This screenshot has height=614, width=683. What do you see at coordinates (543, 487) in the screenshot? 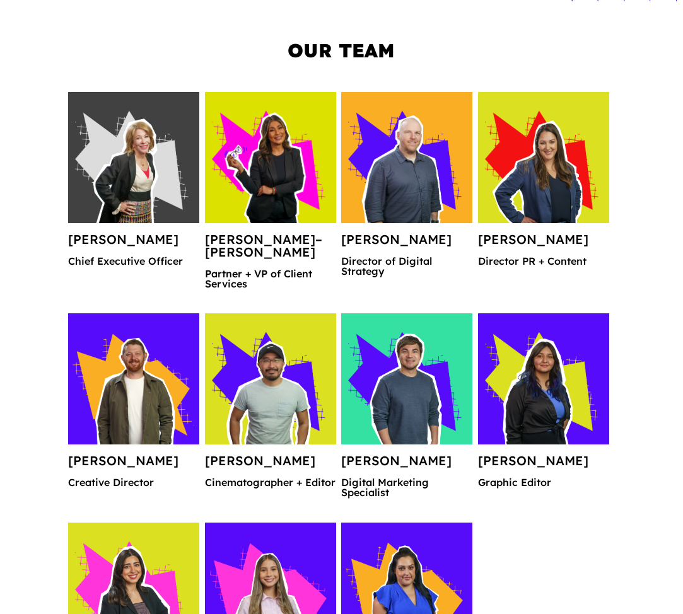
I see `p: Graphic Editor` at bounding box center [543, 487].